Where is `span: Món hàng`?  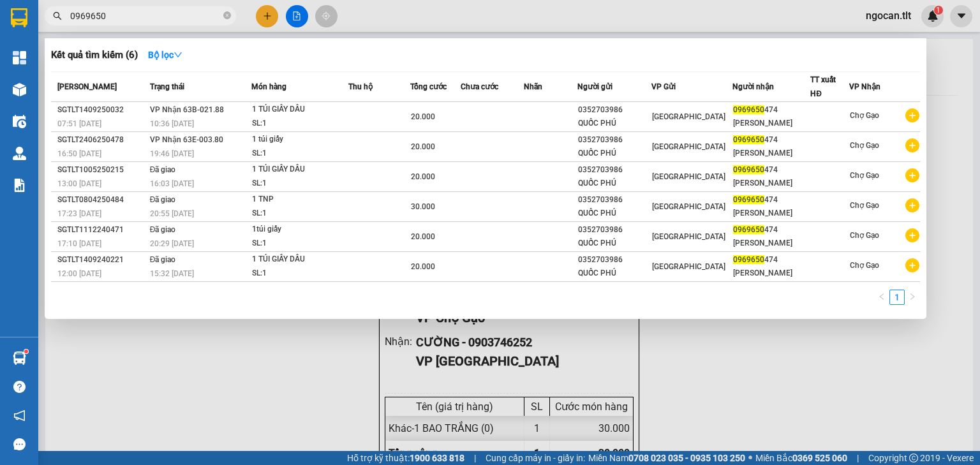
span: Món hàng is located at coordinates (269, 87).